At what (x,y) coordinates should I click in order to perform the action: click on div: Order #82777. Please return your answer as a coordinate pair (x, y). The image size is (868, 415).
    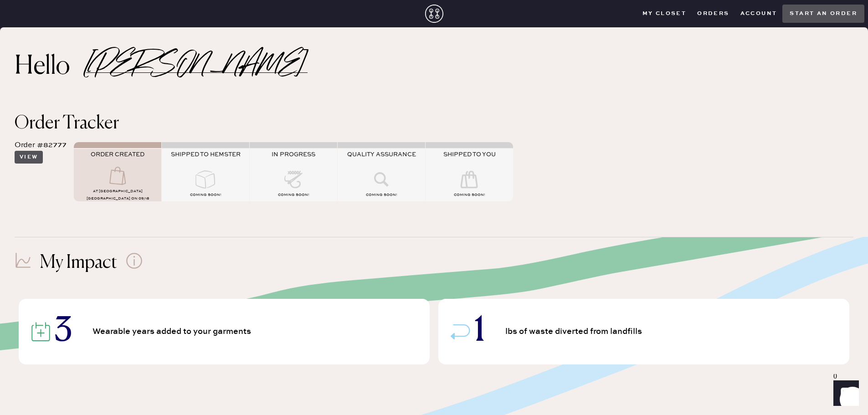
    Looking at the image, I should click on (41, 145).